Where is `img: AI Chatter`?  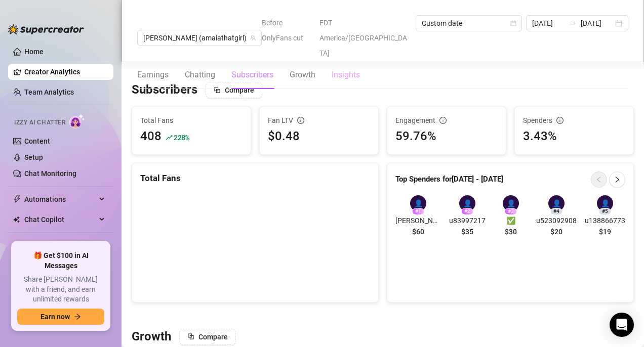 img: AI Chatter is located at coordinates (77, 121).